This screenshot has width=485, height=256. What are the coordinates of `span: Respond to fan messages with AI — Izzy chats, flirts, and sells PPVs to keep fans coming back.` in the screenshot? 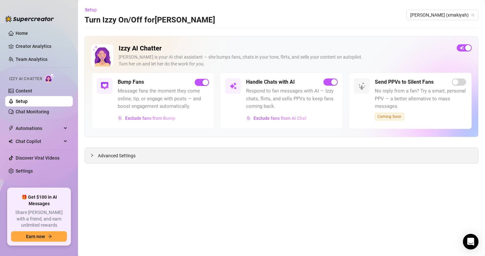 It's located at (292, 99).